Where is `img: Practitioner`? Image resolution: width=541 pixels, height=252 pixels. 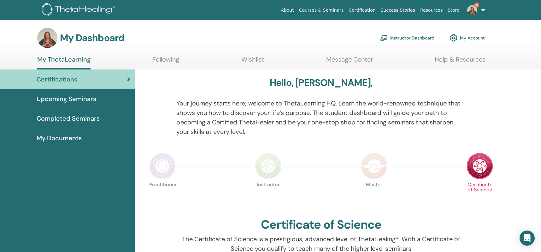 img: Practitioner is located at coordinates (162, 166).